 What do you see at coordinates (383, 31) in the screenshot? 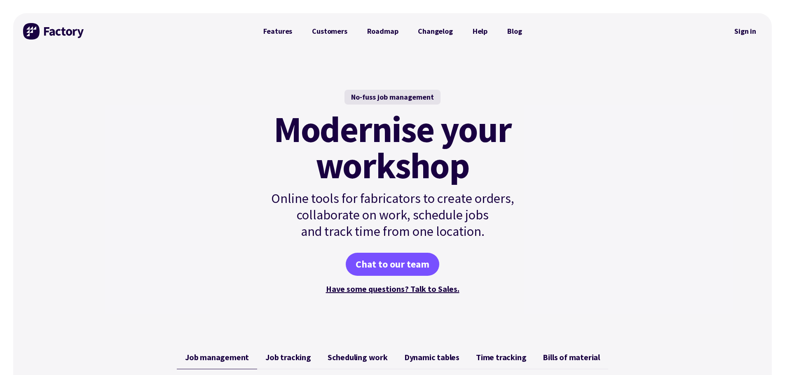
I see `a: Roadmap` at bounding box center [383, 31].